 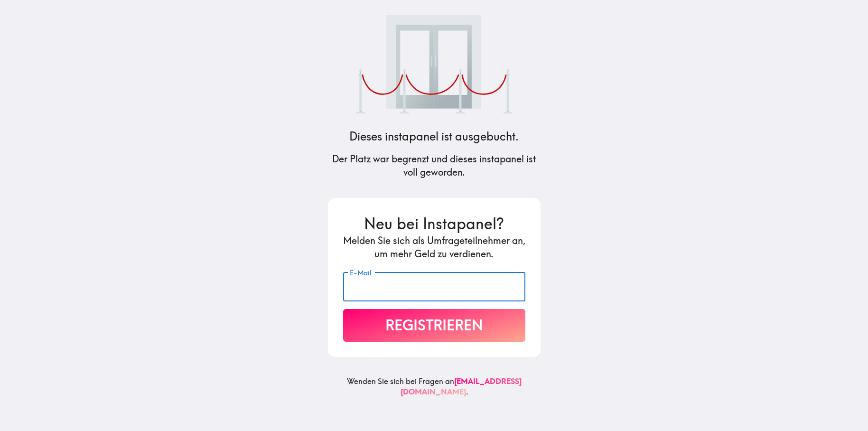 What do you see at coordinates (434, 223) in the screenshot?
I see `h3: Neu bei Instapanel?` at bounding box center [434, 223].